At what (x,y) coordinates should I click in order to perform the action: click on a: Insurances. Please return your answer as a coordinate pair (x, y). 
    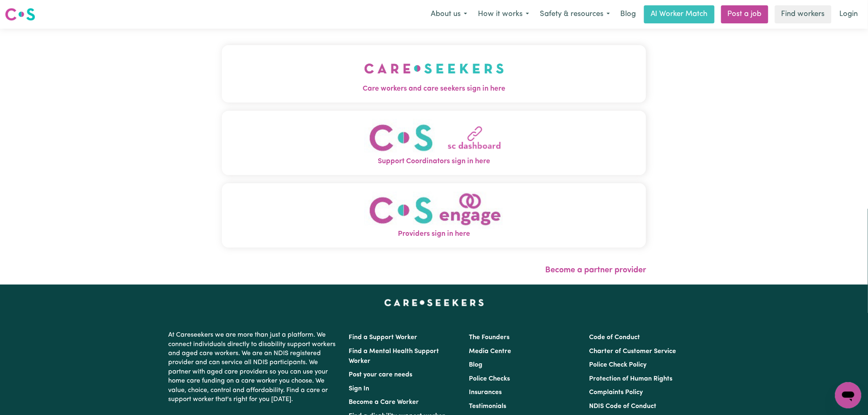
    Looking at the image, I should click on (485, 393).